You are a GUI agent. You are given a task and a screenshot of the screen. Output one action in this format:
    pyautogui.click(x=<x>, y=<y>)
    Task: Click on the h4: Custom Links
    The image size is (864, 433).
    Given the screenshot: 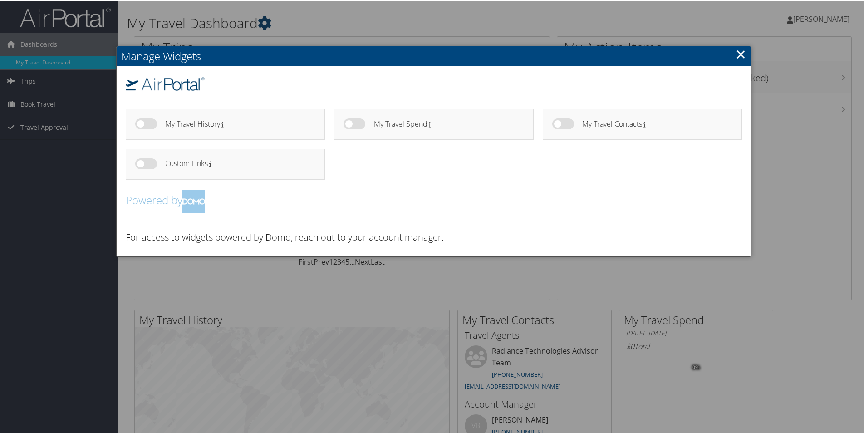 What is the action you would take?
    pyautogui.click(x=237, y=162)
    